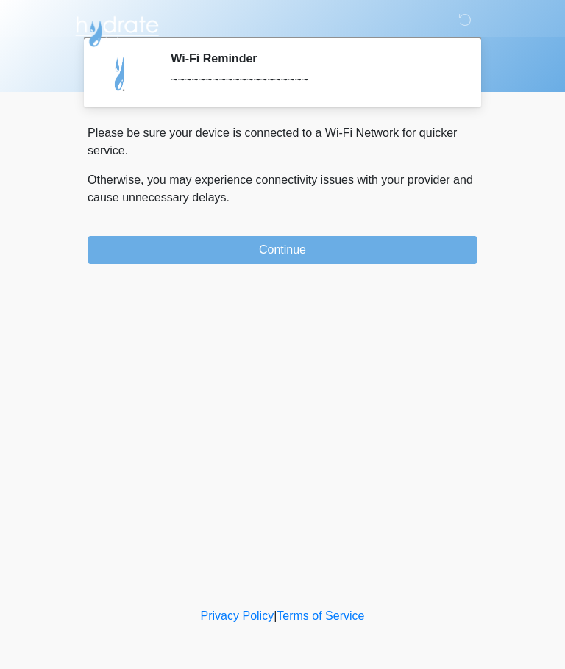 The width and height of the screenshot is (565, 669). What do you see at coordinates (282, 189) in the screenshot?
I see `p: Otherwise, you may experience connectivity issues with your provider and cause unnecessary delays` at bounding box center [282, 189].